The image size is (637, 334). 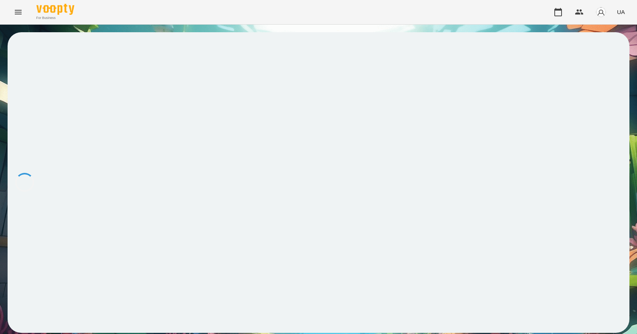 I want to click on button: Menu, so click(x=18, y=12).